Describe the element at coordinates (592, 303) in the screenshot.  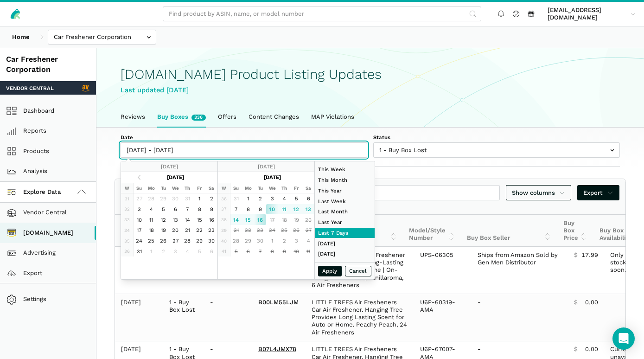
I see `span: 0.00` at that location.